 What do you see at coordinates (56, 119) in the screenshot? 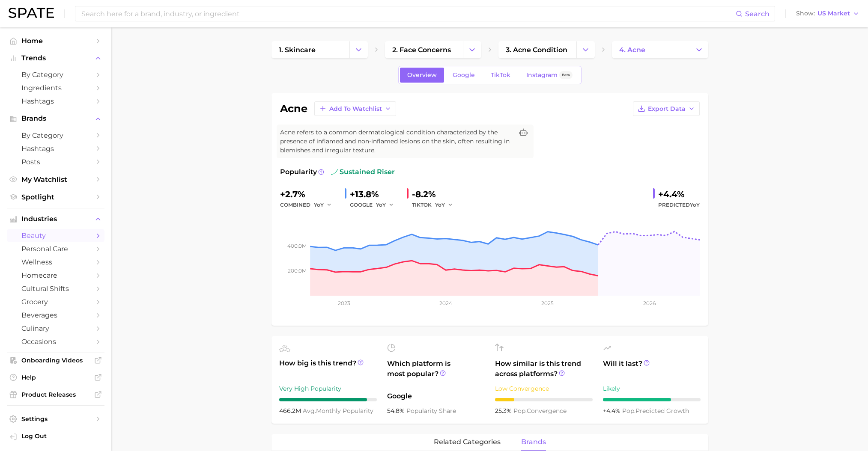
I see `button: Brands` at bounding box center [56, 119].